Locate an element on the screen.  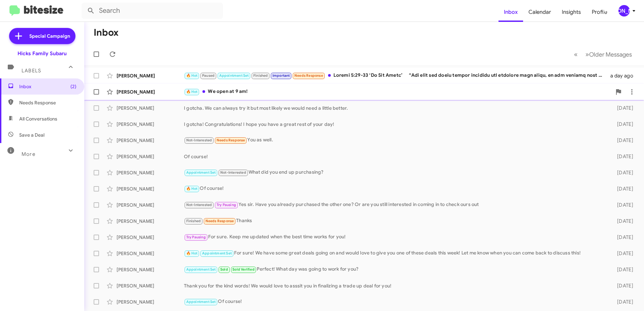
span: All Conversations is located at coordinates (38, 119).